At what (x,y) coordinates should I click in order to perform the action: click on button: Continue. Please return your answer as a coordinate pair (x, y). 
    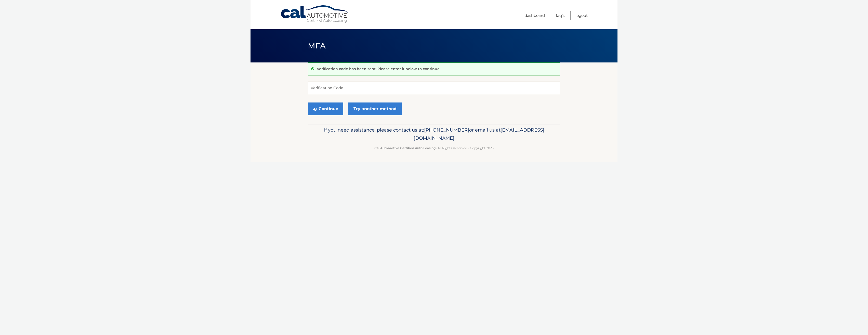
    Looking at the image, I should click on (325, 109).